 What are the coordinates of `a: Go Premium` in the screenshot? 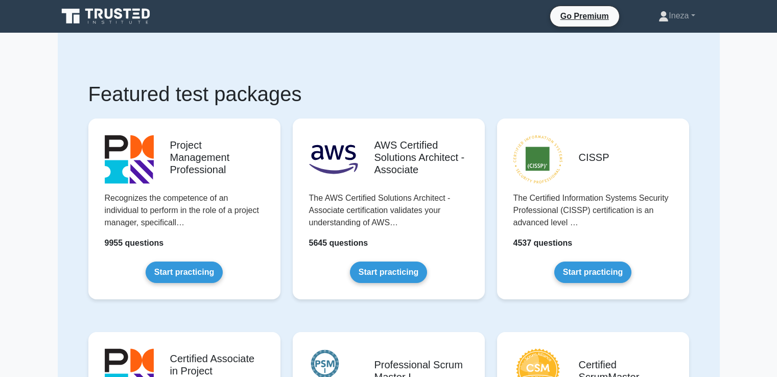 It's located at (585, 16).